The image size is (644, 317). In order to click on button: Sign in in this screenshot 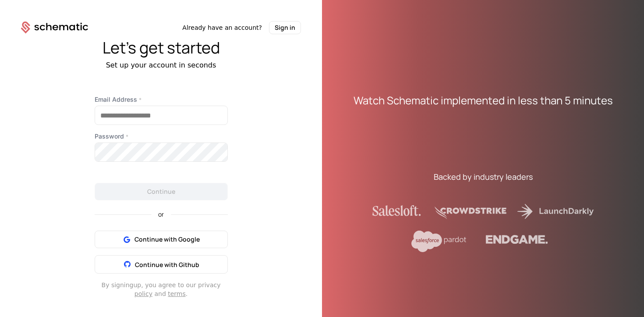, I will do `click(285, 27)`.